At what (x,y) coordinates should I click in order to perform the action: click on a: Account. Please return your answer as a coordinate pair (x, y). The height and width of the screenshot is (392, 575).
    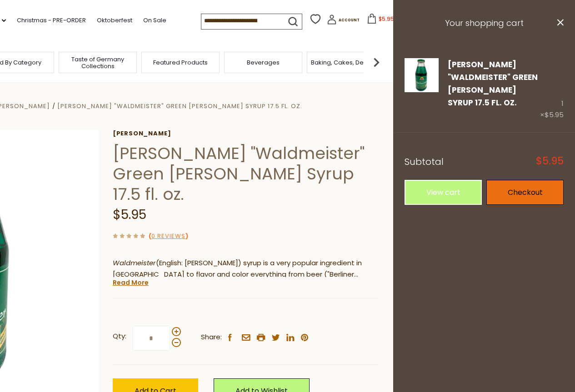
    Looking at the image, I should click on (343, 21).